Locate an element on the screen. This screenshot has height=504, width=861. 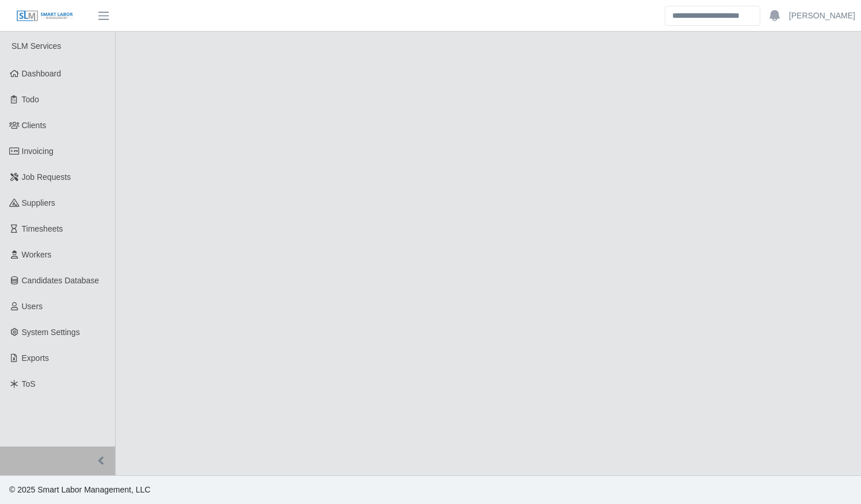
span: SLM Services is located at coordinates (36, 46).